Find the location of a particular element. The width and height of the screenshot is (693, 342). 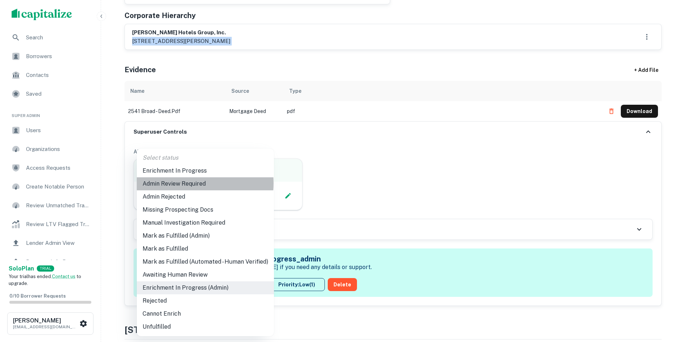

li: Enrichment In Progress is located at coordinates (205, 171).